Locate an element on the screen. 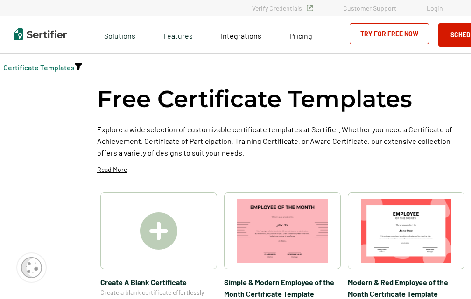 This screenshot has height=299, width=471. h1: Free Certificate Templates is located at coordinates (254, 99).